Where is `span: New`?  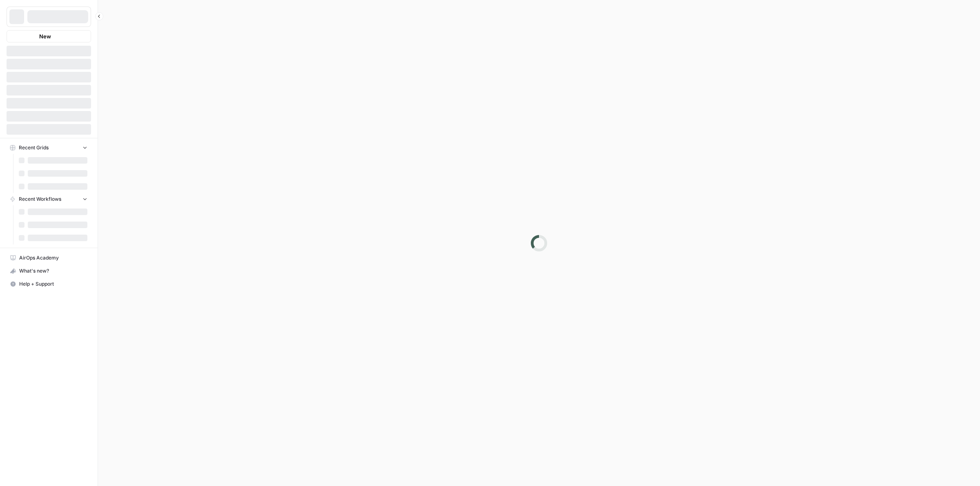
span: New is located at coordinates (45, 37).